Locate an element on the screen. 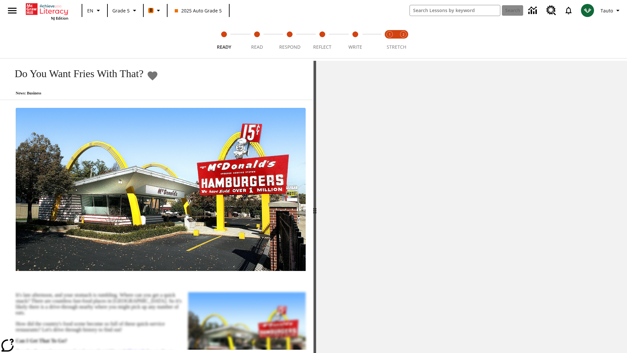  a: Data Center is located at coordinates (534, 10).